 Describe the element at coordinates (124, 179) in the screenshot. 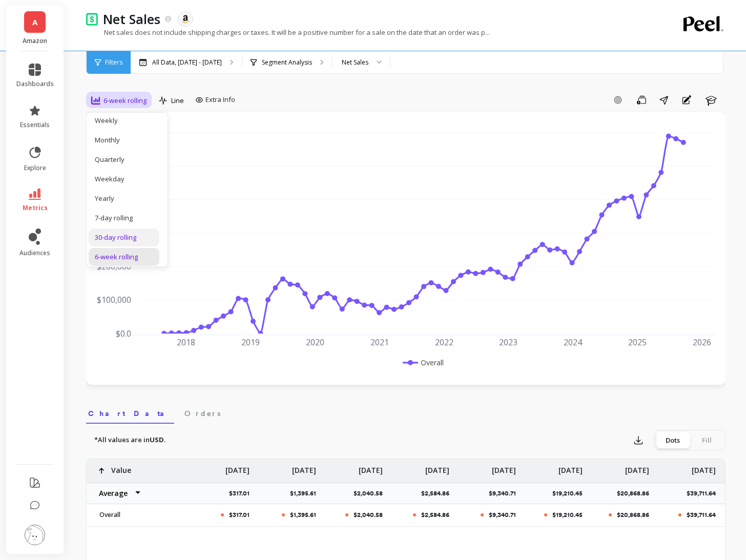

I see `div: Weekday` at that location.